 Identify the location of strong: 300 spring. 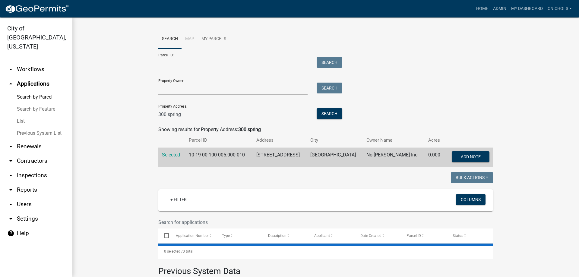
(250, 129).